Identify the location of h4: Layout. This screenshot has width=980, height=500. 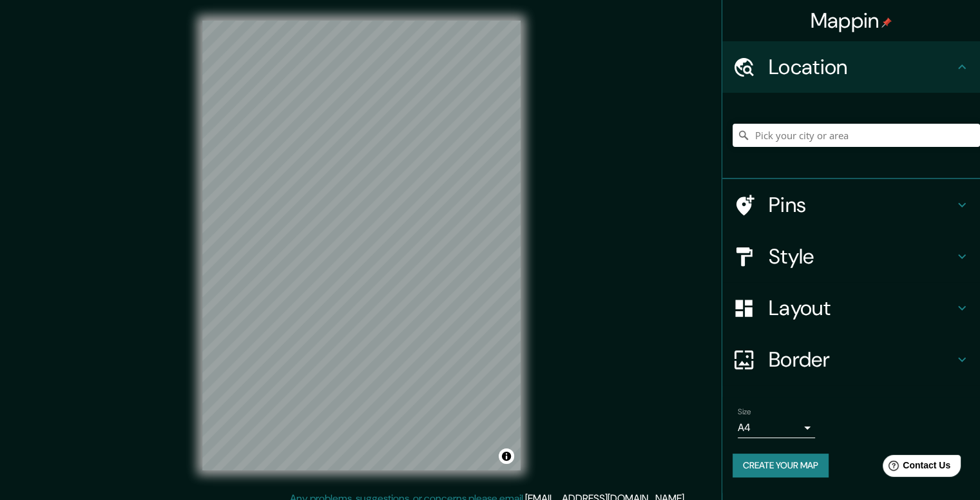
(861, 308).